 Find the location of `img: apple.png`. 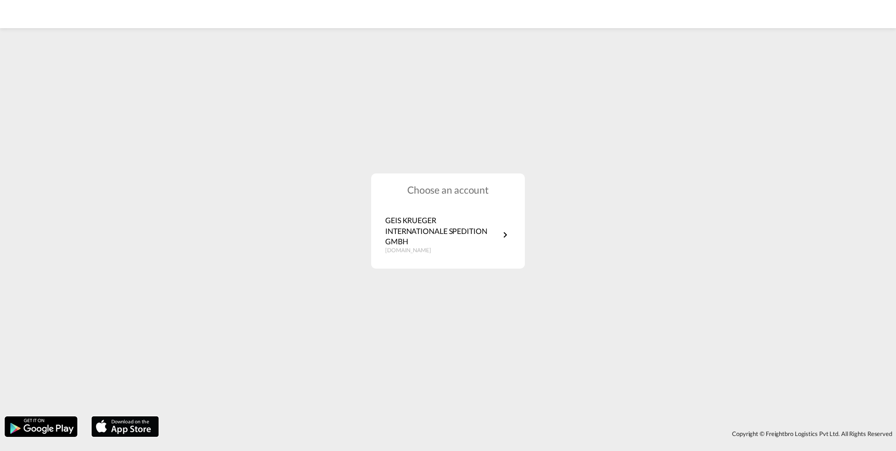

img: apple.png is located at coordinates (125, 426).